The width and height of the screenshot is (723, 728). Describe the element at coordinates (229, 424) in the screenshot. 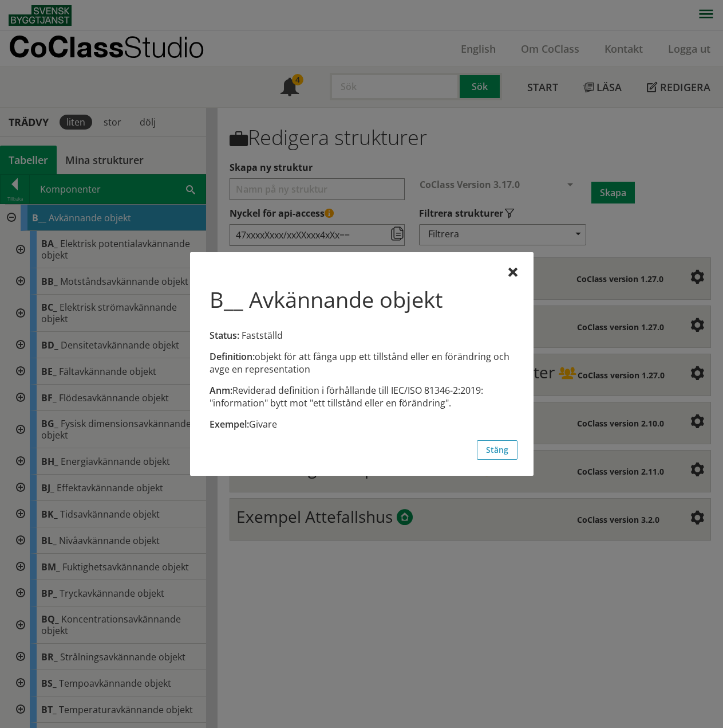

I see `span: Exempel:` at that location.